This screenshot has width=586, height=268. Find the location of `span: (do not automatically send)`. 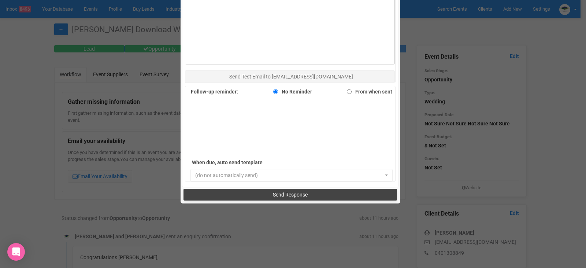

span: (do not automatically send) is located at coordinates (289, 175).